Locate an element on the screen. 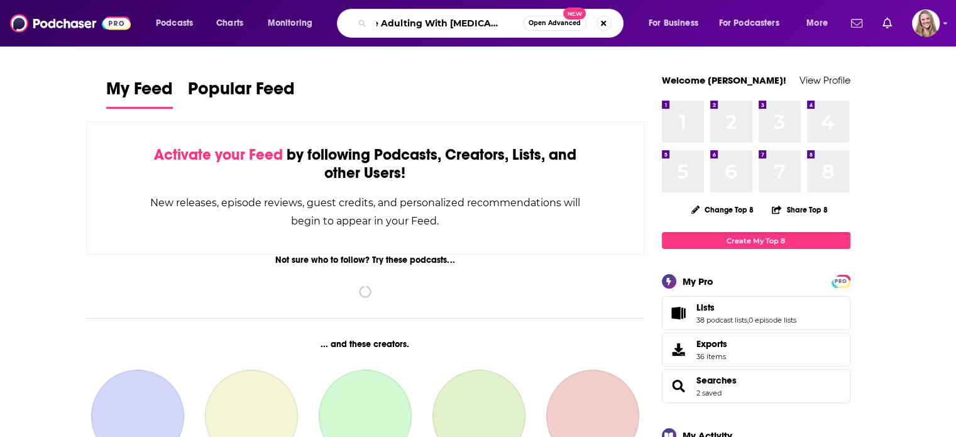  button: Show profile menu is located at coordinates (926, 23).